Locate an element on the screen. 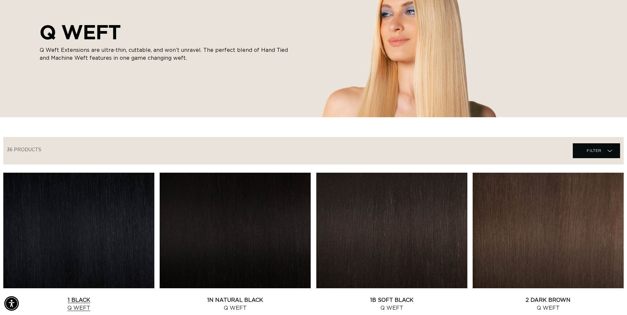  div: Accessibility Menu is located at coordinates (12, 304).